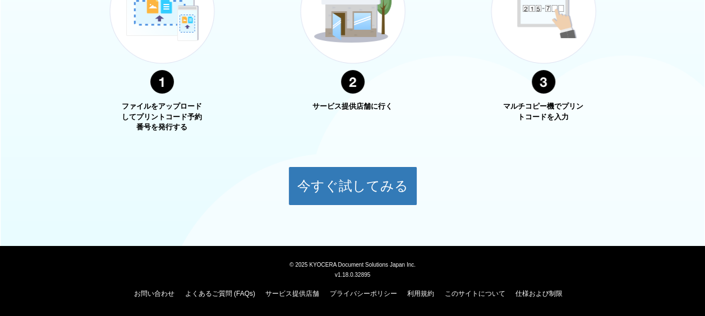 This screenshot has height=316, width=705. Describe the element at coordinates (154, 294) in the screenshot. I see `a: お問い合わせ` at that location.